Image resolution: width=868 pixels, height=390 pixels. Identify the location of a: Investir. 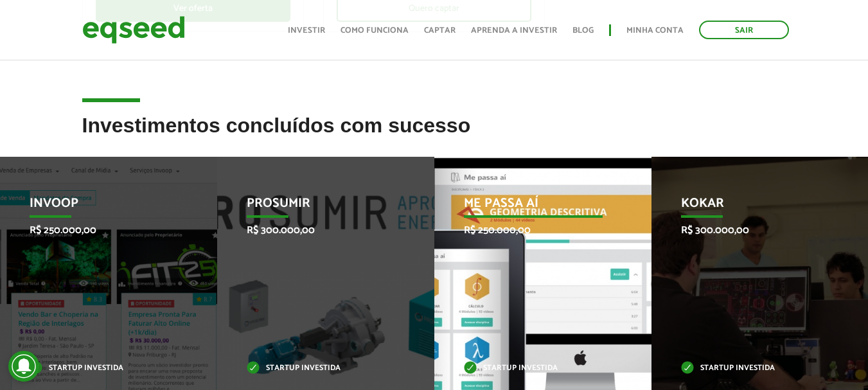
(307, 30).